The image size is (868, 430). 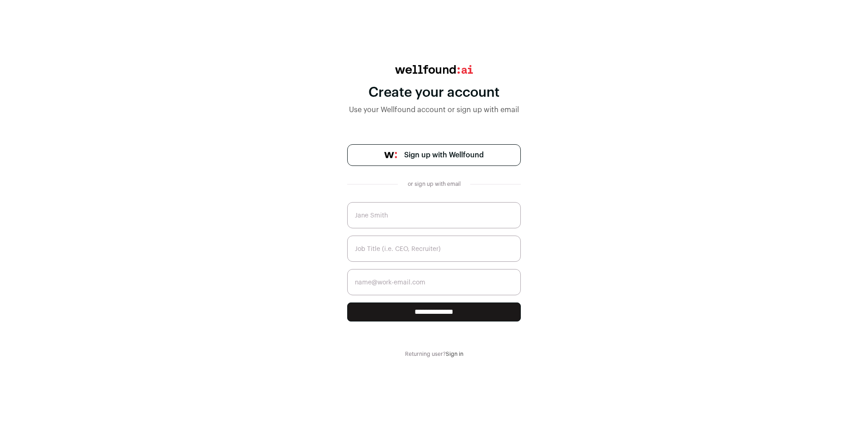 I want to click on input: Job Title (i.e. CEO, Recruiter), so click(x=434, y=249).